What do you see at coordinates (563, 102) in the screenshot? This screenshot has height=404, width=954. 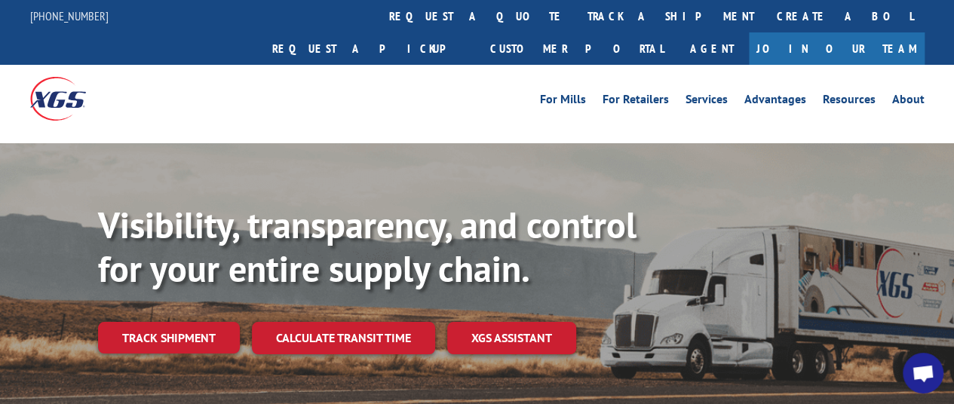 I see `a: For Mills` at bounding box center [563, 102].